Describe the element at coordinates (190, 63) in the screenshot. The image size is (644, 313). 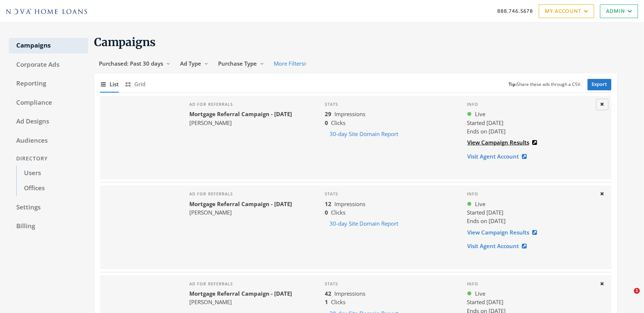
I see `span: Ad Type` at that location.